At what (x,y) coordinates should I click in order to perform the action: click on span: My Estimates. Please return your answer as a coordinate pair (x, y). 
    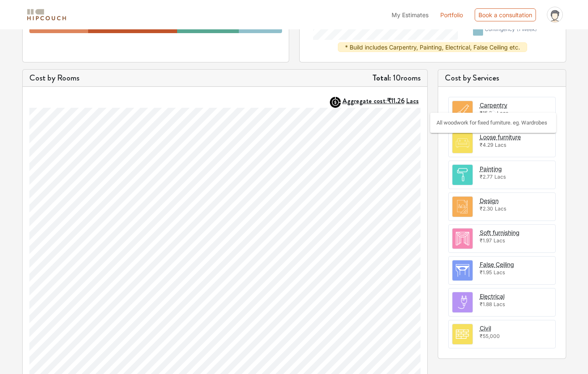
    Looking at the image, I should click on (410, 15).